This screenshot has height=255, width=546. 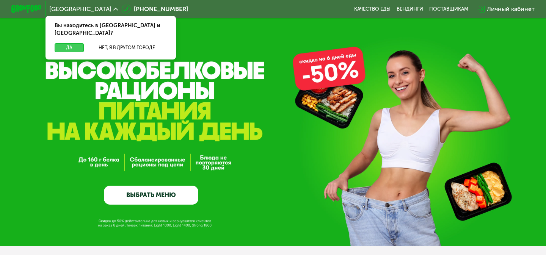 I want to click on a: Качество еды, so click(x=373, y=9).